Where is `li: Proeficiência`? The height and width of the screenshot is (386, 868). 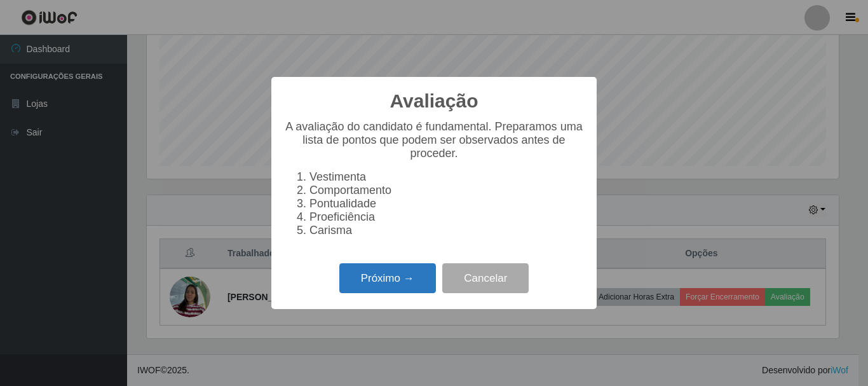
li: Proeficiência is located at coordinates (447, 217).